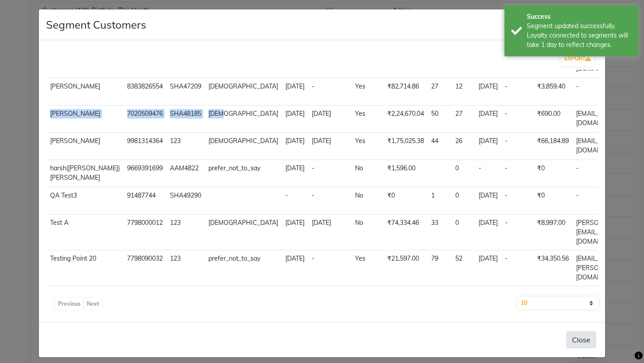 The width and height of the screenshot is (644, 363). I want to click on td: 1, so click(439, 201).